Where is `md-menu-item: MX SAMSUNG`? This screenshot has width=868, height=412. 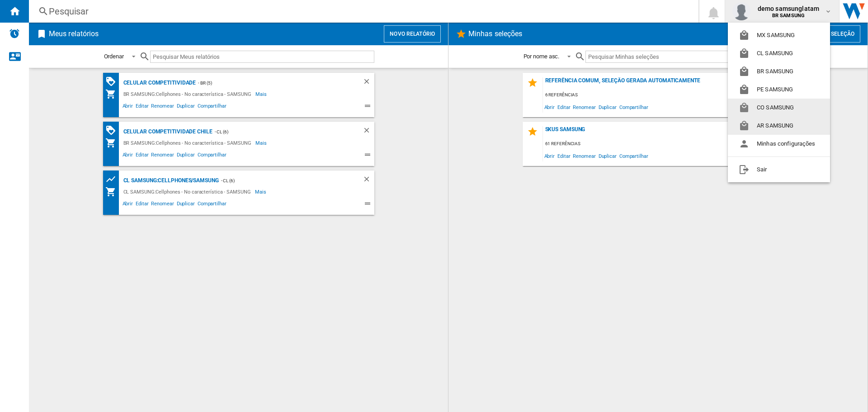 md-menu-item: MX SAMSUNG is located at coordinates (779, 35).